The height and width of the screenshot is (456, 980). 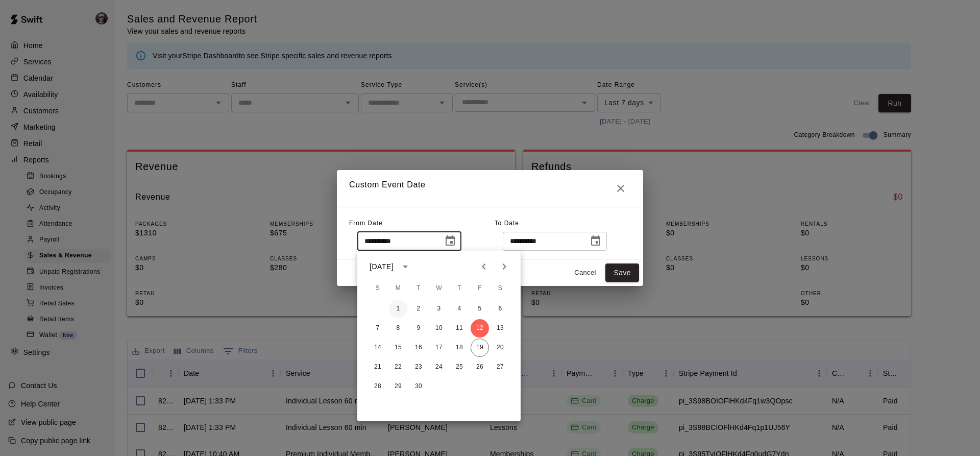 I want to click on button: 1, so click(x=398, y=308).